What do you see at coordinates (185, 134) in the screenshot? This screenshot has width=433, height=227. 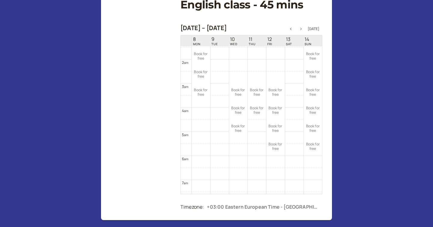 I see `div: 5` at bounding box center [185, 134].